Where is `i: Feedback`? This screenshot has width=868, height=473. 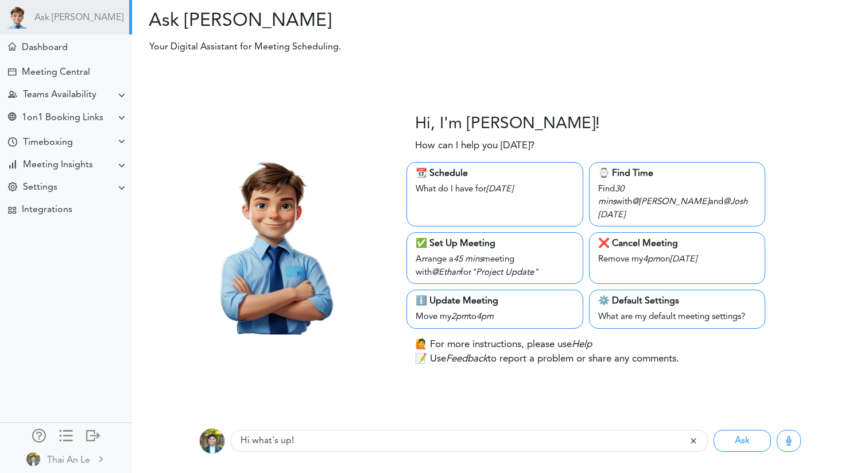
i: Feedback is located at coordinates (467, 359).